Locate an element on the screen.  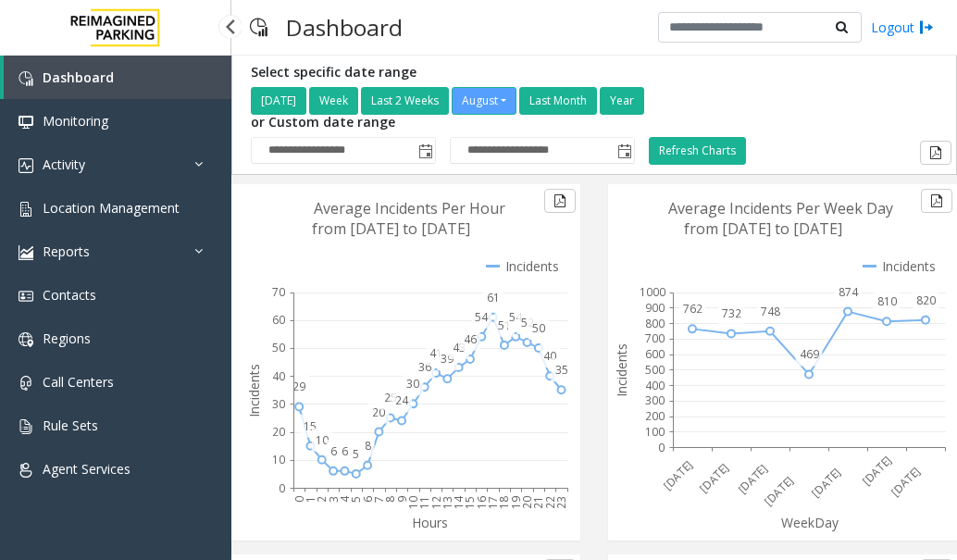
text: 22 is located at coordinates (550, 503).